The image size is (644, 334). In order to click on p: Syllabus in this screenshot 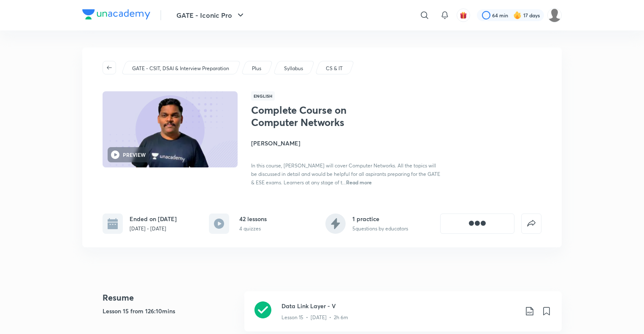, I will do `click(294, 69)`.